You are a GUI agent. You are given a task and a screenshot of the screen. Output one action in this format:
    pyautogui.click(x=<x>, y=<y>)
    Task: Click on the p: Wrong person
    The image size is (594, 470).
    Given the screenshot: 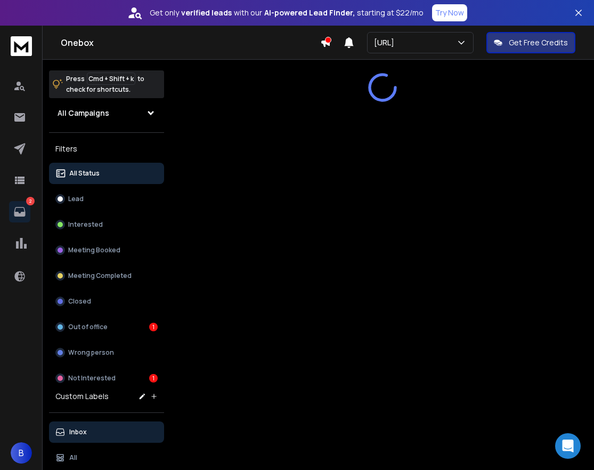 What is the action you would take?
    pyautogui.click(x=91, y=352)
    